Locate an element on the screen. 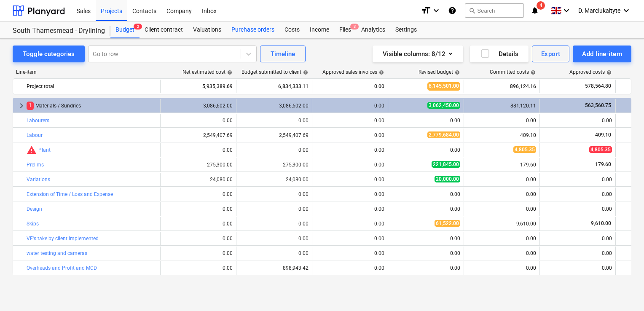 Image resolution: width=644 pixels, height=311 pixels. a: Extension of Time / Loss and Expense is located at coordinates (69, 195).